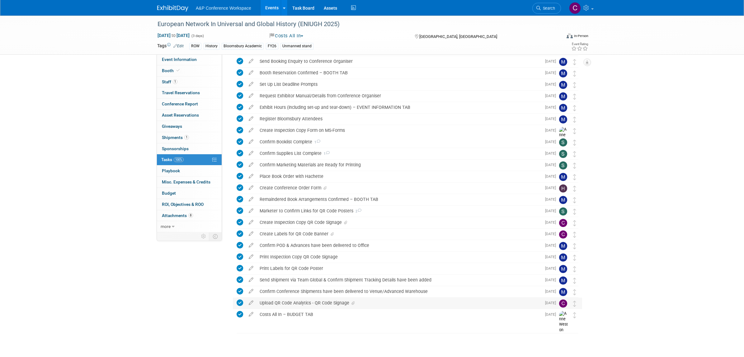  I want to click on span: Shipments, so click(175, 138).